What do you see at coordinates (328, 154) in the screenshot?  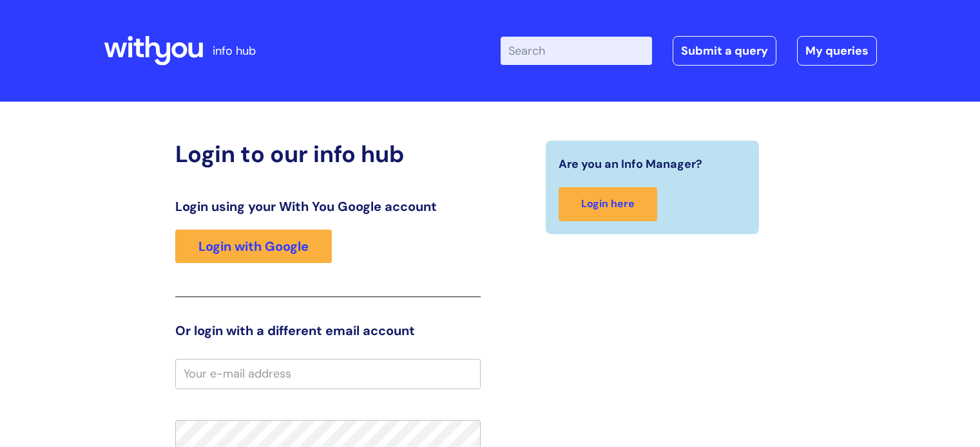 I see `h2: Login to our info hub` at bounding box center [328, 154].